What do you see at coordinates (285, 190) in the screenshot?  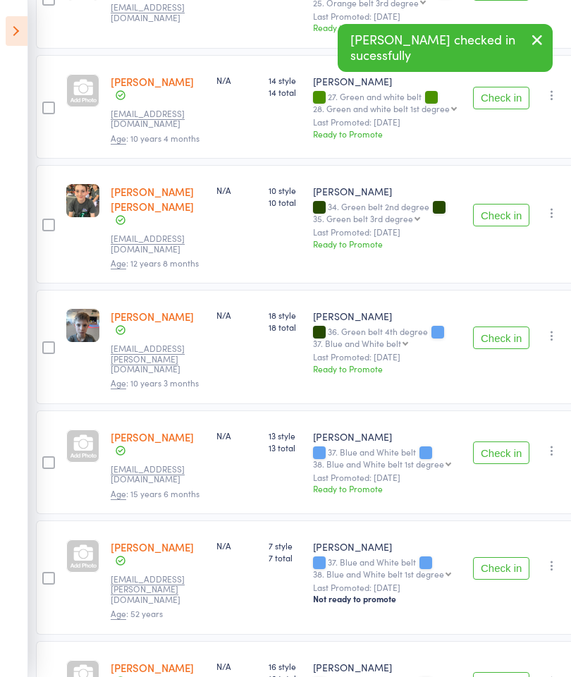 I see `span: 10 style` at bounding box center [285, 190].